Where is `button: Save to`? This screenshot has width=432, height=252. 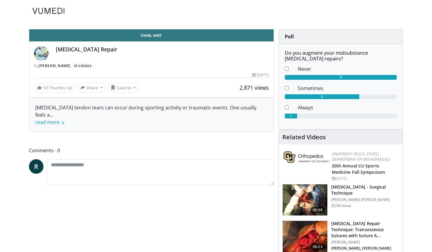
button: Save to is located at coordinates (123, 88).